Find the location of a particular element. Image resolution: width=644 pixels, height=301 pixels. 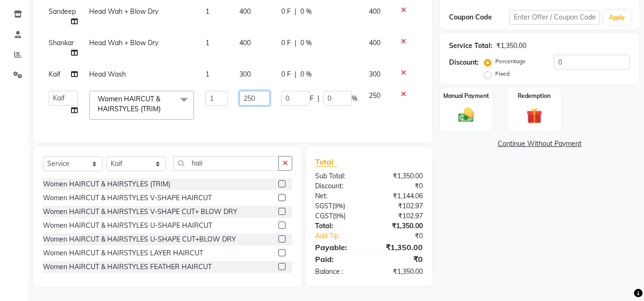

div: Total: is located at coordinates (338, 226).